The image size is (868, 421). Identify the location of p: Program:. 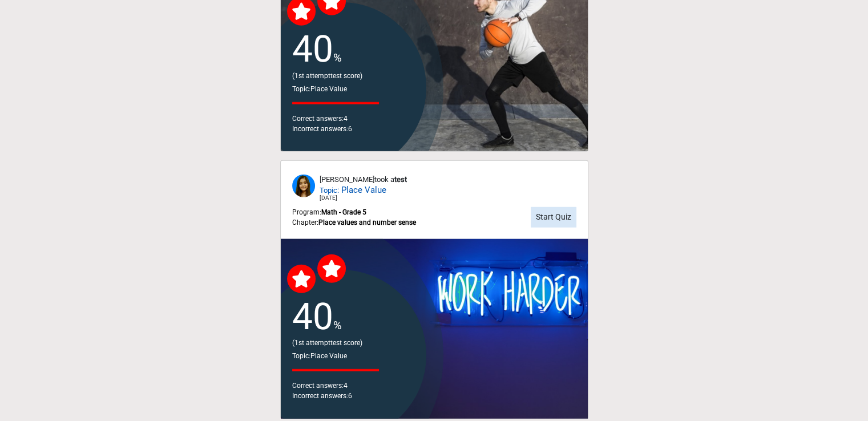
(354, 212).